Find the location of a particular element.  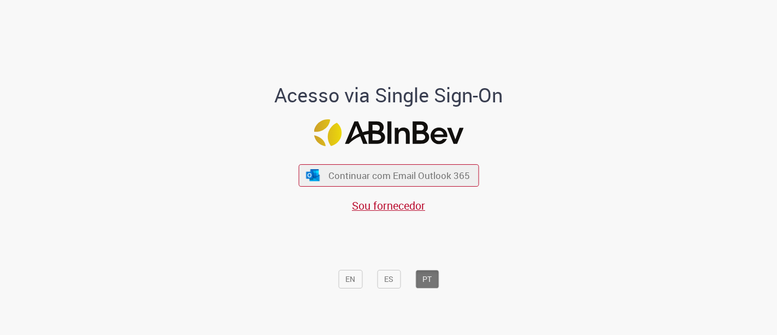

button: ES is located at coordinates (389, 279).